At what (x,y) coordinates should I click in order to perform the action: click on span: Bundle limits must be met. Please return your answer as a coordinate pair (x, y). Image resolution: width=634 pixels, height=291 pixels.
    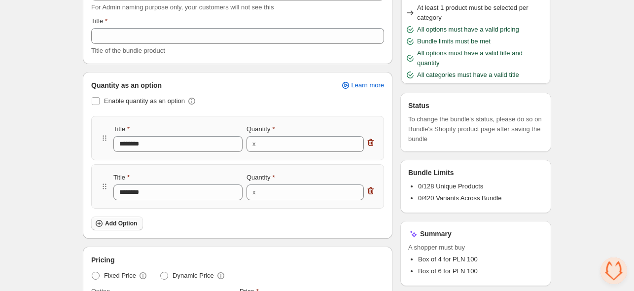
    Looking at the image, I should click on (454, 41).